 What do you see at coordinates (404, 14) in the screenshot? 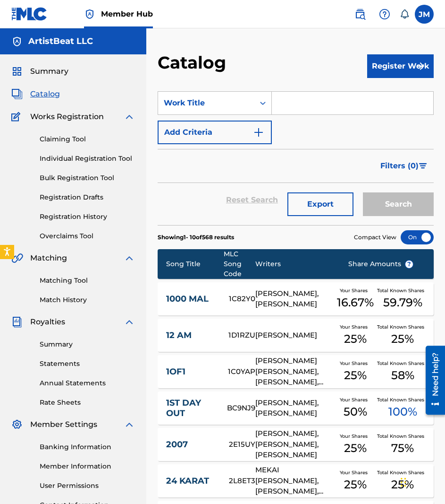
I see `div: Notifications` at bounding box center [404, 14].